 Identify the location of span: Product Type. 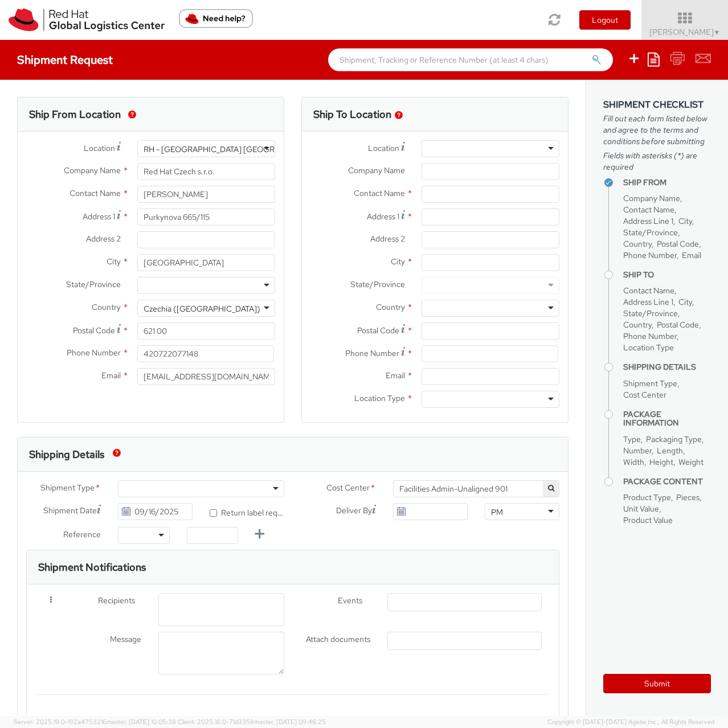
(647, 497).